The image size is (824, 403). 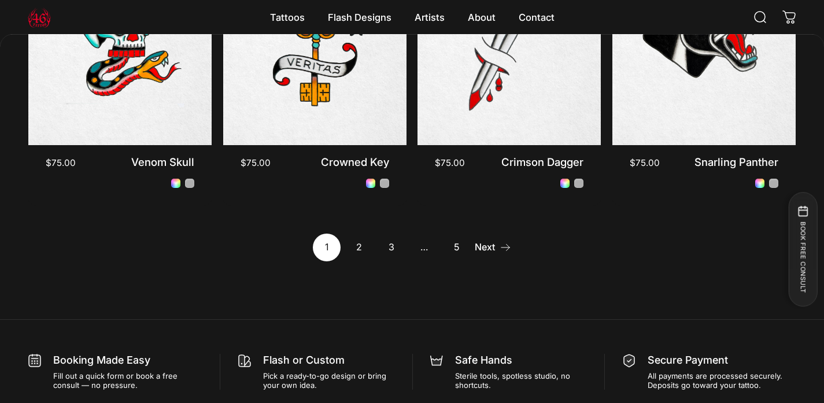 What do you see at coordinates (430, 17) in the screenshot?
I see `summary: Artists` at bounding box center [430, 17].